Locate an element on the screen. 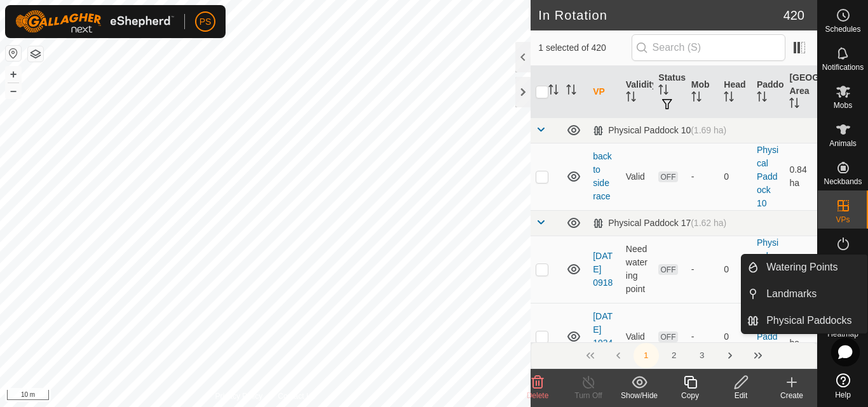 Image resolution: width=868 pixels, height=407 pixels. span: 420 is located at coordinates (793, 15).